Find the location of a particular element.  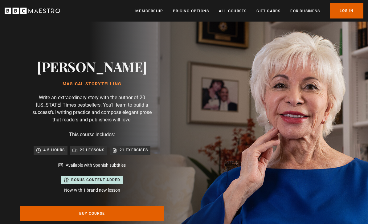

p: 21 exercises is located at coordinates (134, 150).